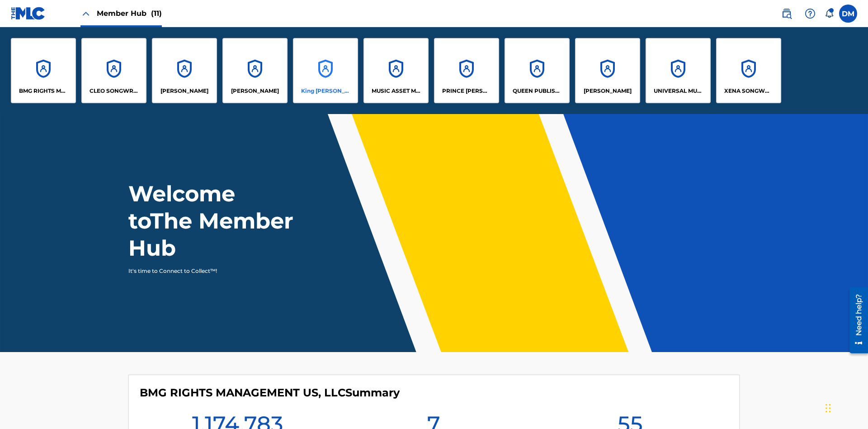  I want to click on p: QUEEN PUBLISHA, so click(537, 91).